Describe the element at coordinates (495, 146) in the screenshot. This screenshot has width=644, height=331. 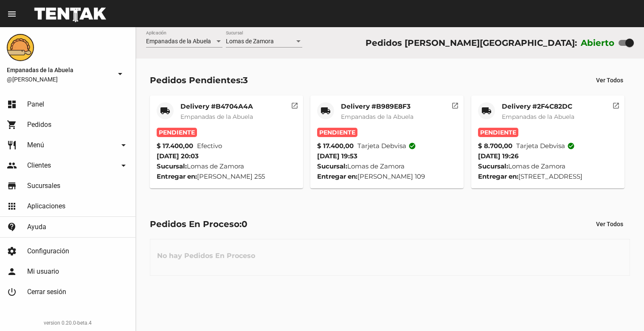
I see `strong: $ 8.700,00` at that location.